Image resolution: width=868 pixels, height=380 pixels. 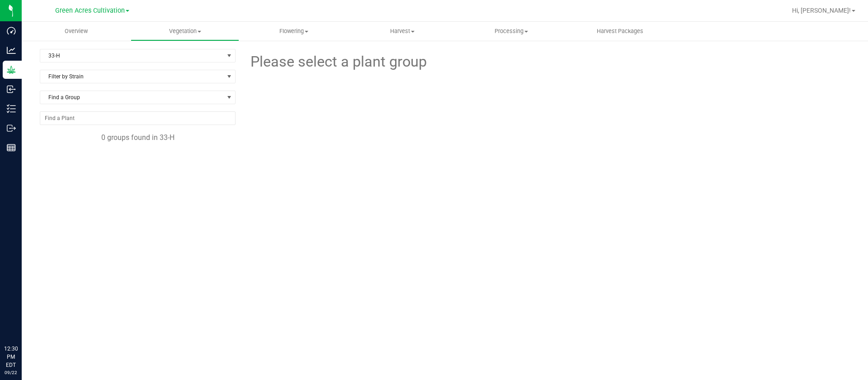 What do you see at coordinates (12, 31) in the screenshot?
I see `inline-svg: Dashboard` at bounding box center [12, 31].